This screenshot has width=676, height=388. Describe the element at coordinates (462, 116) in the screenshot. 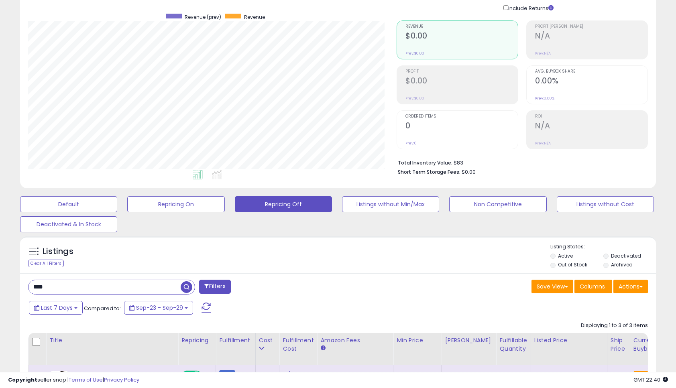

I see `span: Ordered Items` at that location.